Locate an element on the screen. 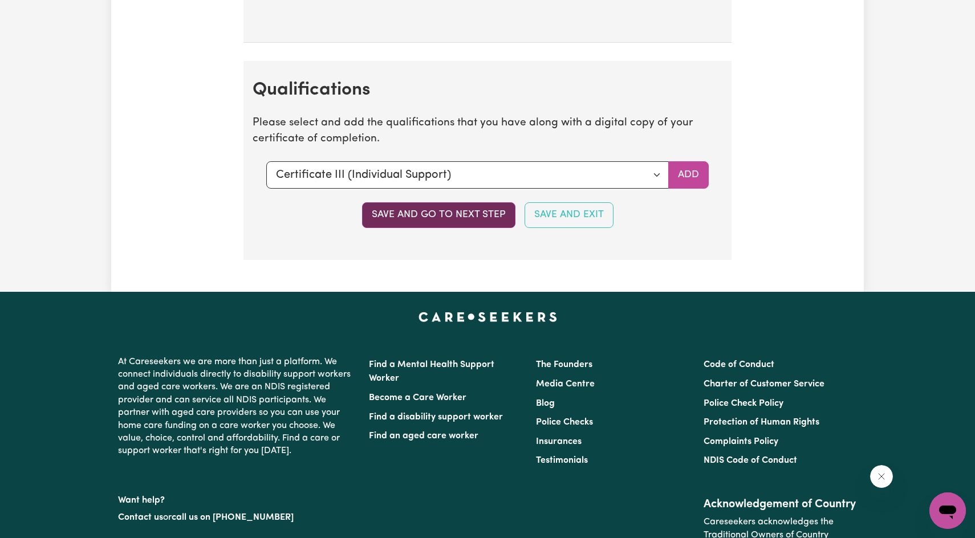 The width and height of the screenshot is (975, 538). a: Careseekers home page is located at coordinates (487, 317).